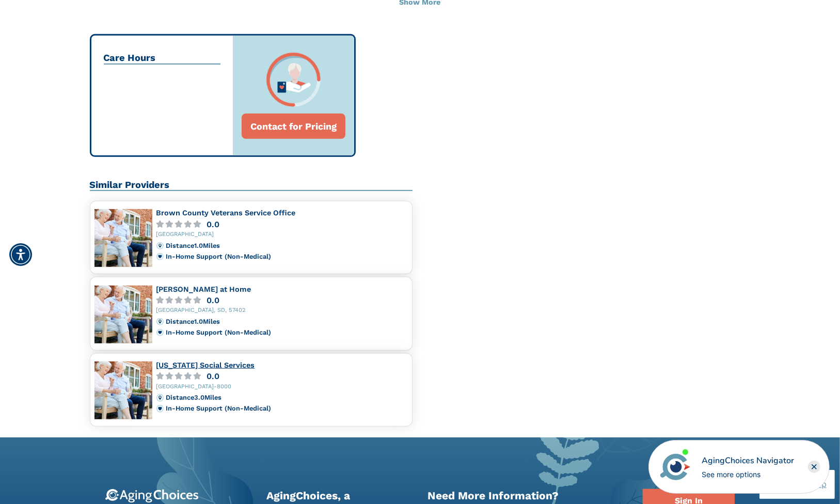 The image size is (840, 504). What do you see at coordinates (748, 474) in the screenshot?
I see `div: See more options` at bounding box center [748, 474].